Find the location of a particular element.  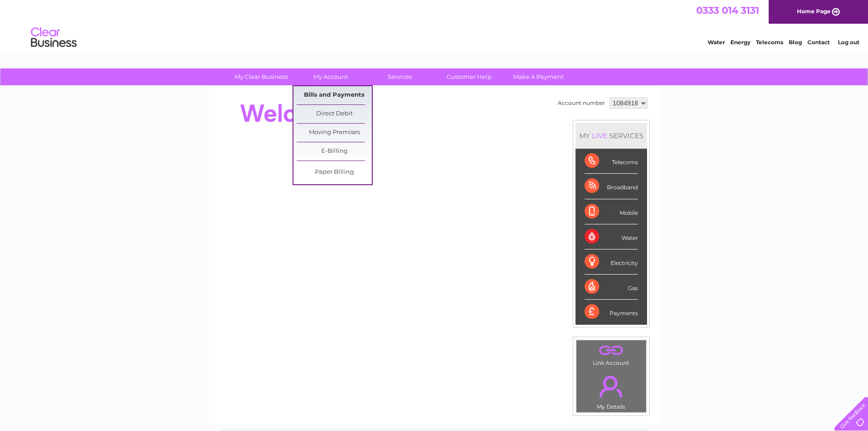

a: E-Billing is located at coordinates (334, 151).